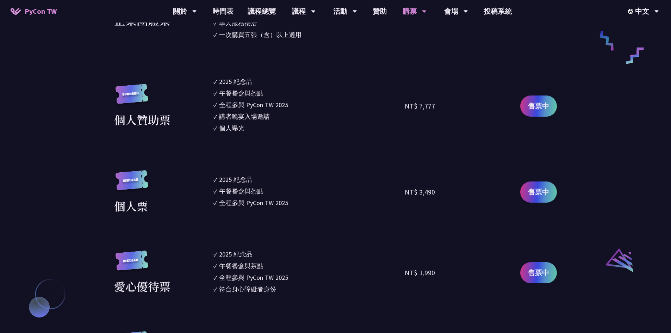 This screenshot has height=333, width=671. I want to click on span: PyCon TW, so click(40, 11).